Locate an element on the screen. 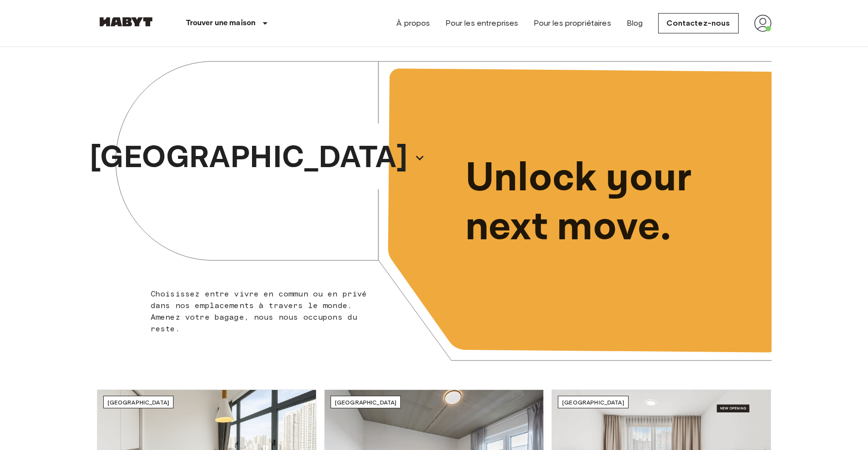 This screenshot has width=868, height=450. a: À propos is located at coordinates (413, 23).